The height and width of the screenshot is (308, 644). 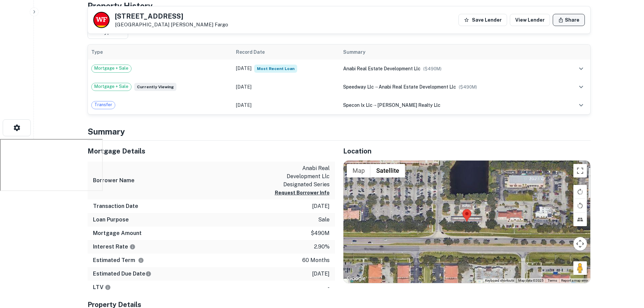 I want to click on h6: Interest Rate, so click(x=115, y=247).